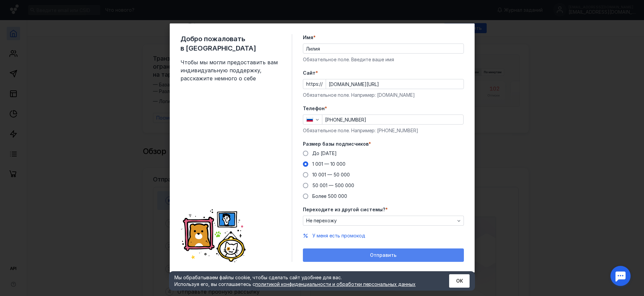 The image size is (644, 296). Describe the element at coordinates (459, 281) in the screenshot. I see `button: ОК` at that location.